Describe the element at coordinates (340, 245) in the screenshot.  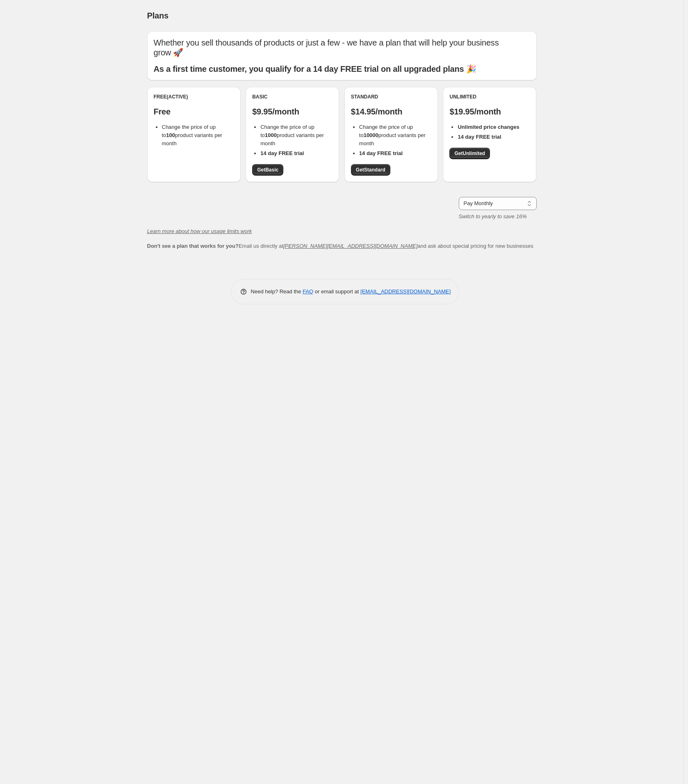
I see `span: Email us directly at and ask about special pricing for new businesses` at that location.